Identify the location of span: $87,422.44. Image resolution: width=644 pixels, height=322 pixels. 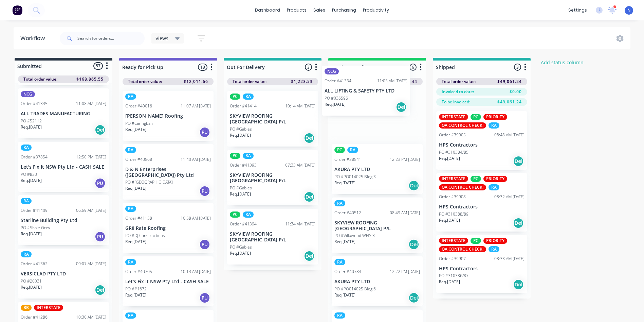
(405, 82).